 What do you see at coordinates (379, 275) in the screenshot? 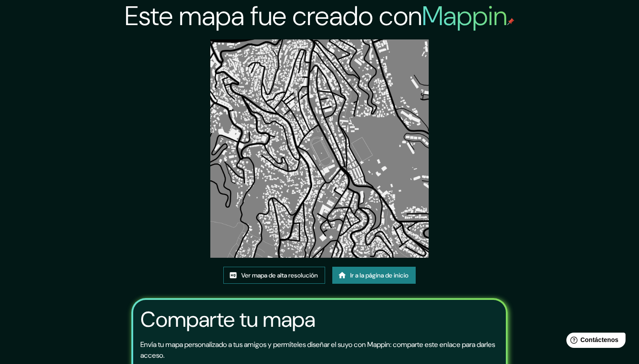
I see `font: Ir a la página de inicio` at bounding box center [379, 275].